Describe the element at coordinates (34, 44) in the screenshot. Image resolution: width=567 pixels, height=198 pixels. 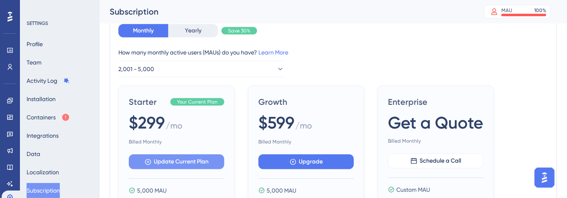
I see `button: Profile` at that location.